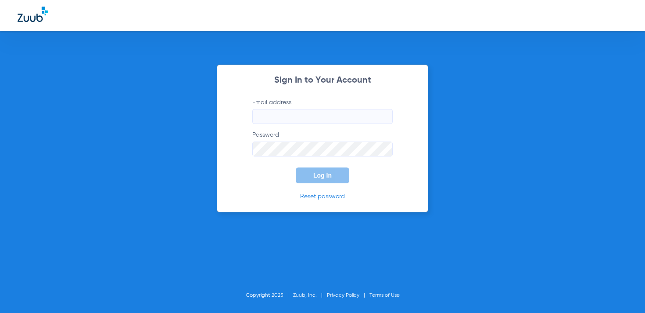 Image resolution: width=645 pixels, height=313 pixels. What do you see at coordinates (343, 295) in the screenshot?
I see `a: Privacy Policy` at bounding box center [343, 295].